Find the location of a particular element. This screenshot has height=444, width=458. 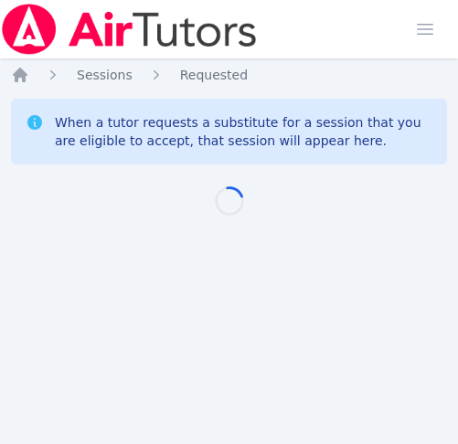

div: When a tutor requests a substitute for a session that you are eligible to accept, that session wi... is located at coordinates (243, 132).